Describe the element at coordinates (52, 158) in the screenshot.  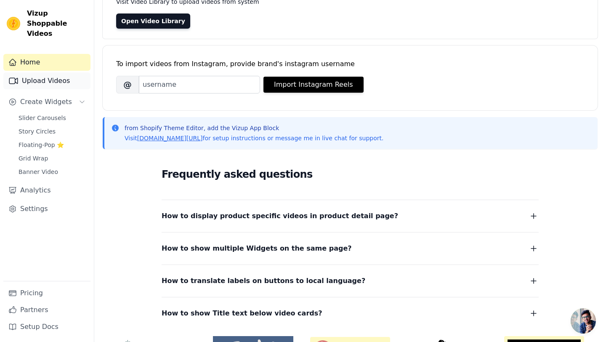
I see `a: Grid Wrap` at that location.